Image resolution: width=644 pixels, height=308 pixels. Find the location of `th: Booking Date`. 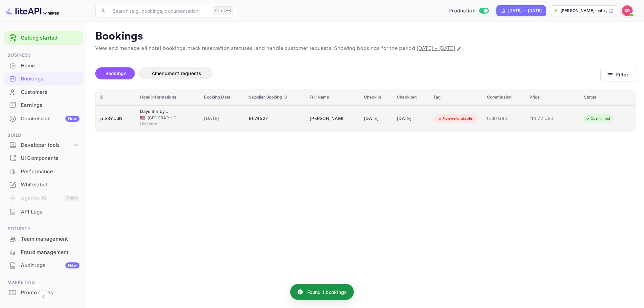

th: Booking Date is located at coordinates (223, 97).